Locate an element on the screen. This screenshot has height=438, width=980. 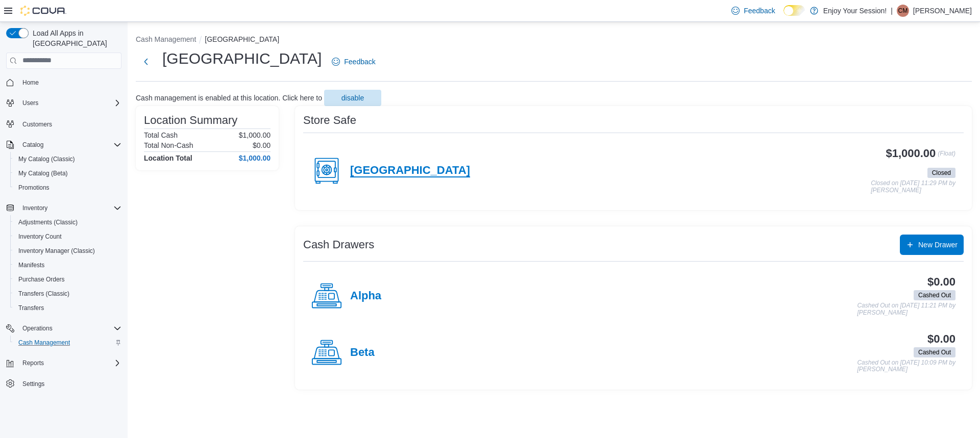
button: Inventory Manager (Classic) is located at coordinates (68, 251).